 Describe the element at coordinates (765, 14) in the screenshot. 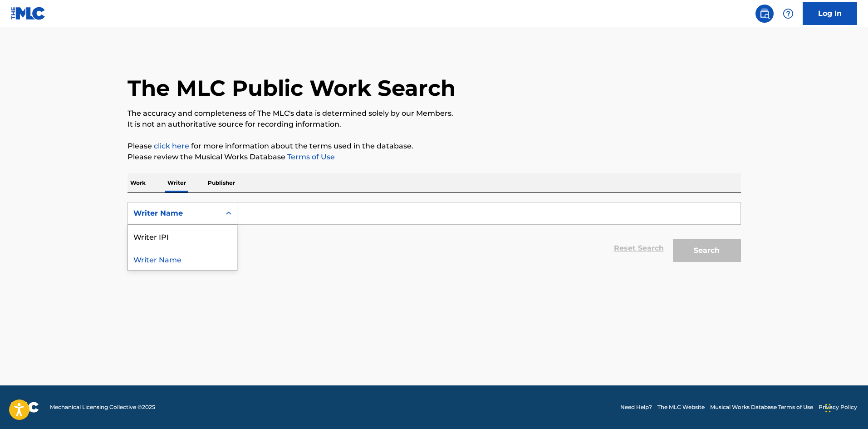

I see `img: search` at that location.